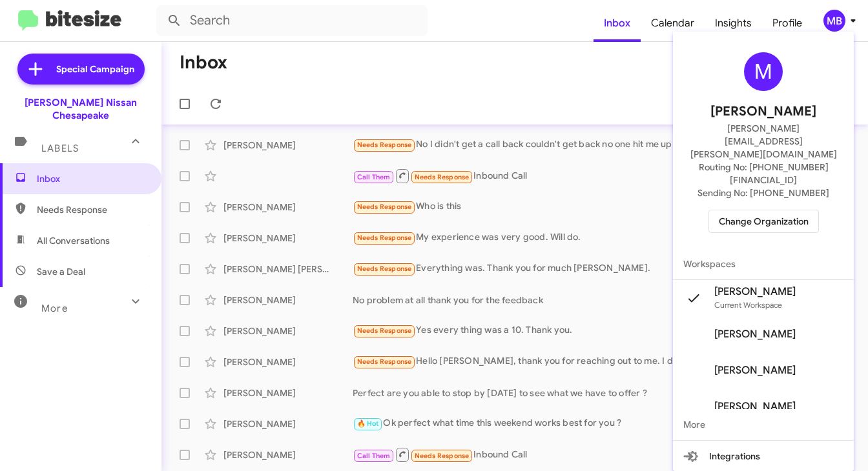 Image resolution: width=868 pixels, height=471 pixels. What do you see at coordinates (763, 221) in the screenshot?
I see `button: Change Organization` at bounding box center [763, 221].